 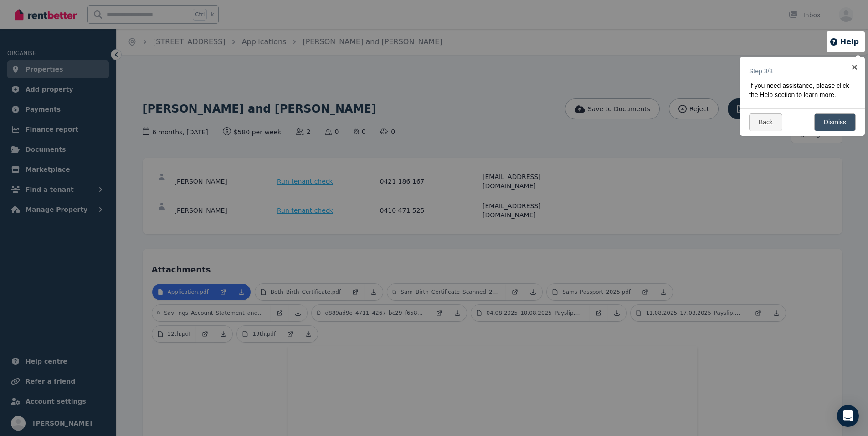 I want to click on div: Open Intercom Messenger, so click(x=848, y=416).